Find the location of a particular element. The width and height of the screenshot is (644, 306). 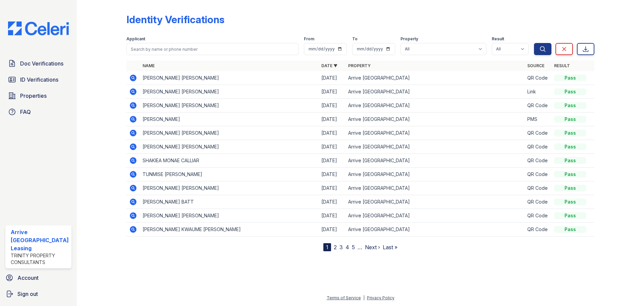

label: Property is located at coordinates (409, 39).